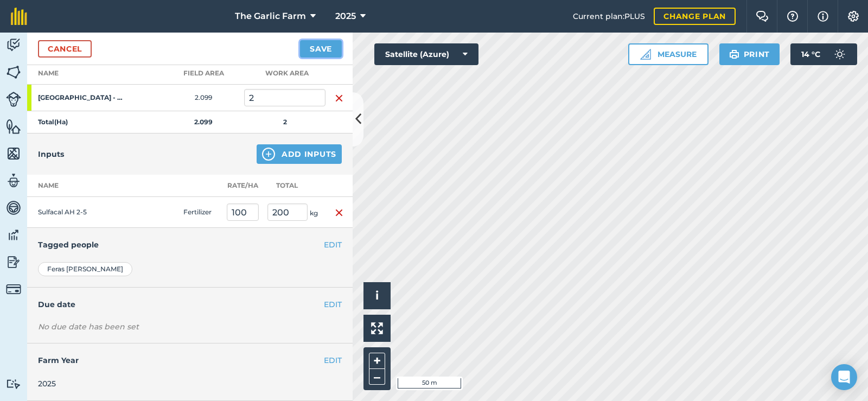 The width and height of the screenshot is (868, 401). I want to click on strong: 2, so click(285, 122).